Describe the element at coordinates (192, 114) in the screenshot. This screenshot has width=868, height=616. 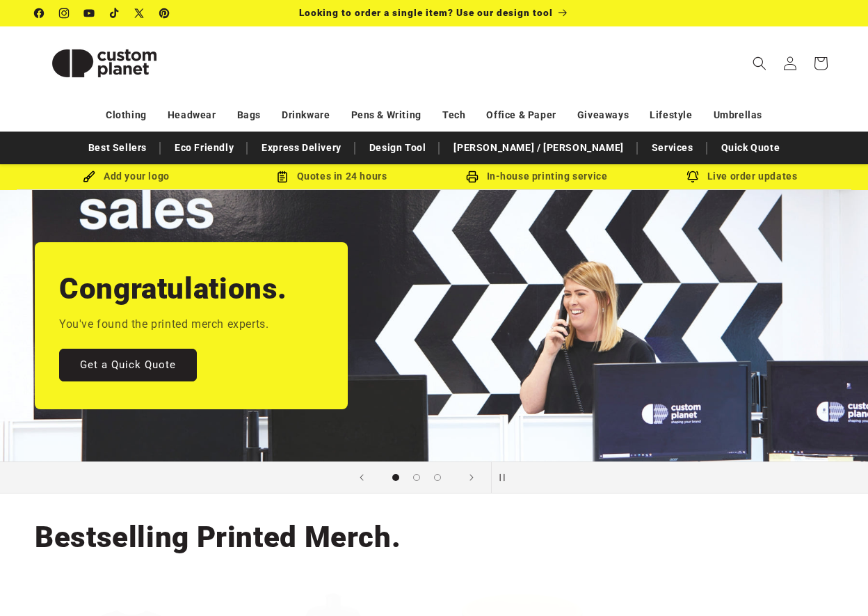
I see `a: Headwear` at that location.